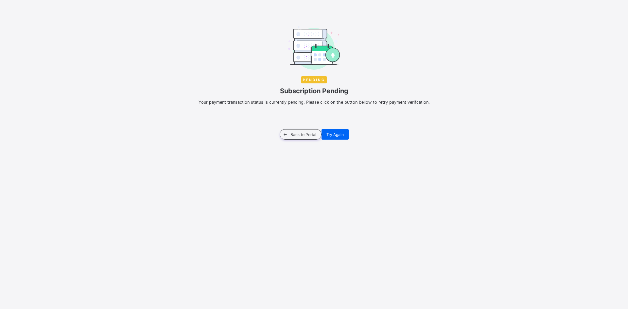  I want to click on img: sub-success-2.2244b1058ac11a6dce9a87db8d5ae5dd.svg, so click(314, 48).